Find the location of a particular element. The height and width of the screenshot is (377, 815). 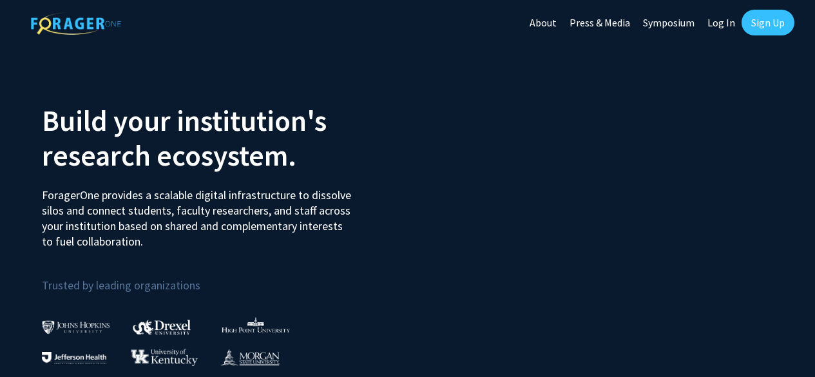

img: Morgan State University is located at coordinates (250, 357).